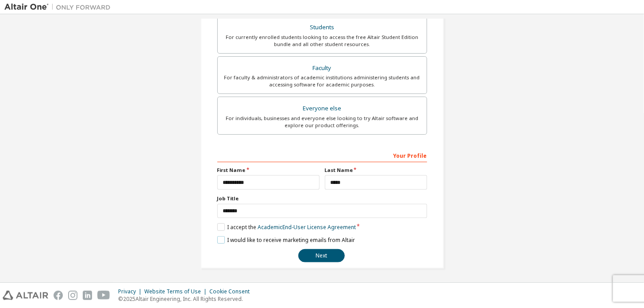 The image size is (644, 308). I want to click on div: For faculty & administrators of academic institutions administering students and accessing softwa..., so click(322, 81).